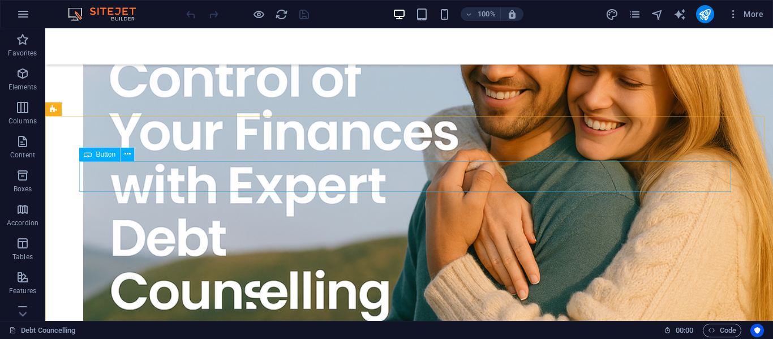  Describe the element at coordinates (487, 14) in the screenshot. I see `h6: 100%` at that location.